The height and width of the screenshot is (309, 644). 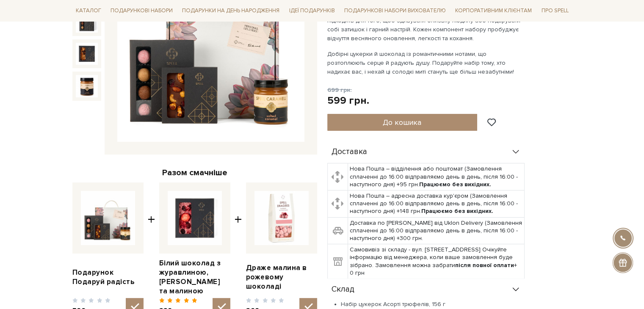 What do you see at coordinates (402, 122) in the screenshot?
I see `button: До кошика` at bounding box center [402, 122].